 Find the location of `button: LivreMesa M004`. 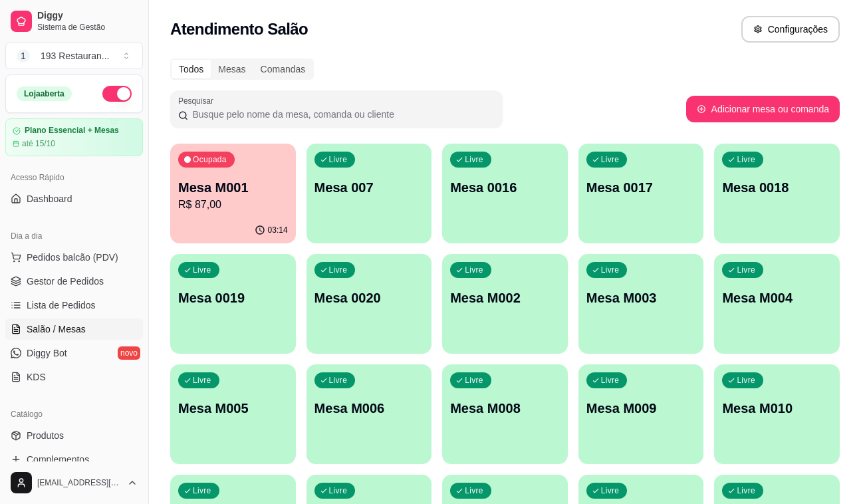

button: LivreMesa M004 is located at coordinates (777, 304).